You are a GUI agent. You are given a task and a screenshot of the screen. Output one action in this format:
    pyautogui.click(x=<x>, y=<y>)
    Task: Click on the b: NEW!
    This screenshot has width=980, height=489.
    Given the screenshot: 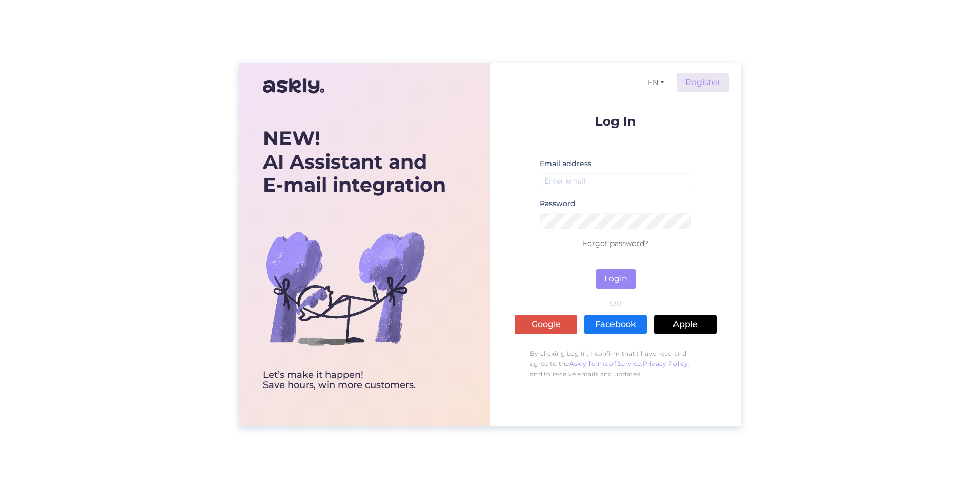 What is the action you would take?
    pyautogui.click(x=292, y=138)
    